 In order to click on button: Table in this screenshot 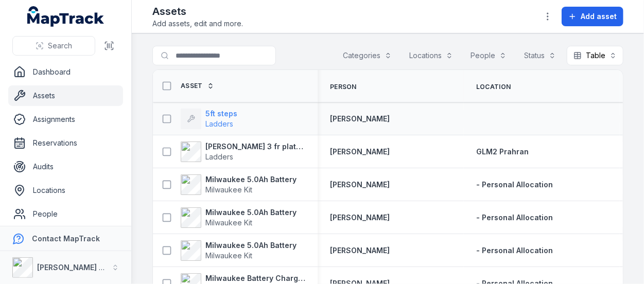, I will do `click(595, 55)`.